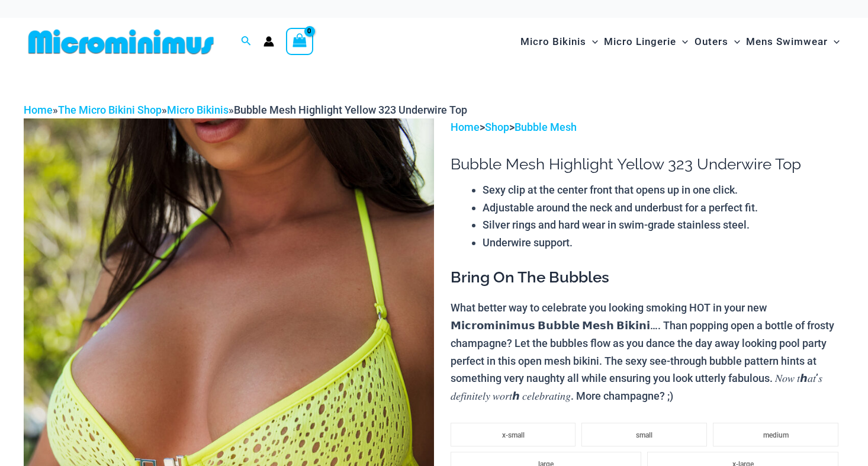  What do you see at coordinates (496, 127) in the screenshot?
I see `a: Shop` at bounding box center [496, 127].